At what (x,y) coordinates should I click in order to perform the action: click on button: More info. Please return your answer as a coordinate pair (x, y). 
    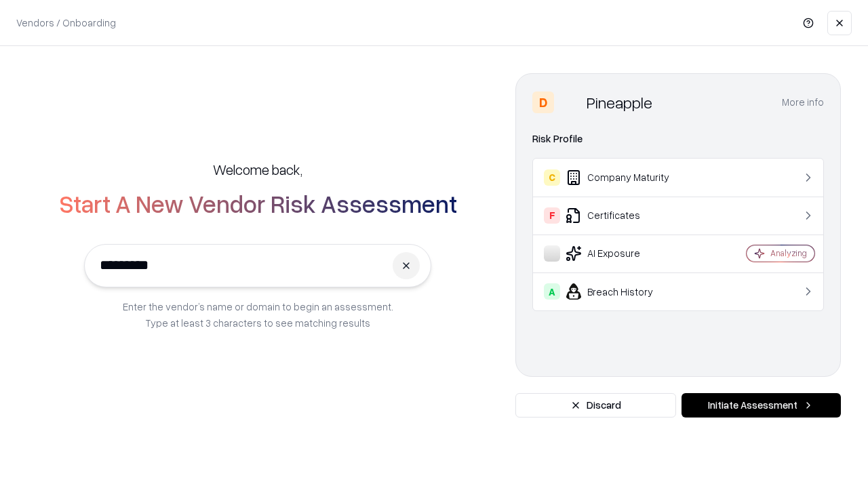
    Looking at the image, I should click on (803, 103).